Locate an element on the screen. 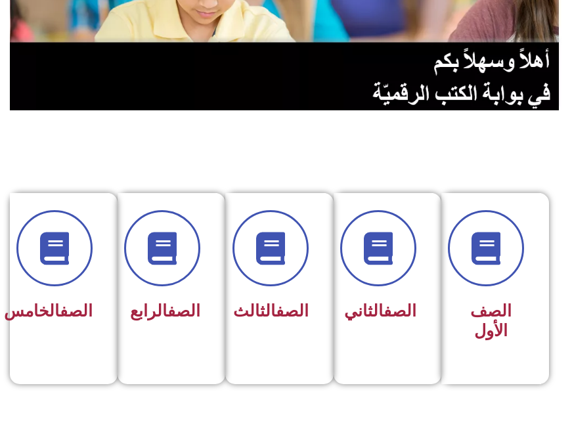 This screenshot has height=438, width=572. span: الثاني is located at coordinates (380, 310).